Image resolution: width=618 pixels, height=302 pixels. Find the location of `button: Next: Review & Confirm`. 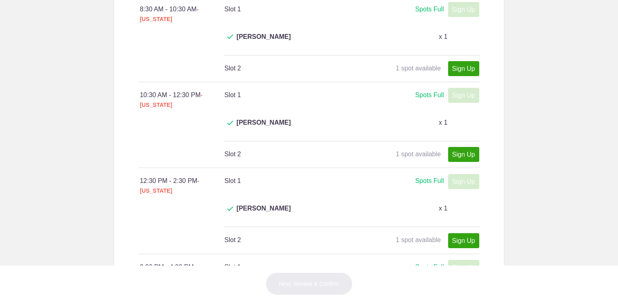

button: Next: Review & Confirm is located at coordinates (309, 284).